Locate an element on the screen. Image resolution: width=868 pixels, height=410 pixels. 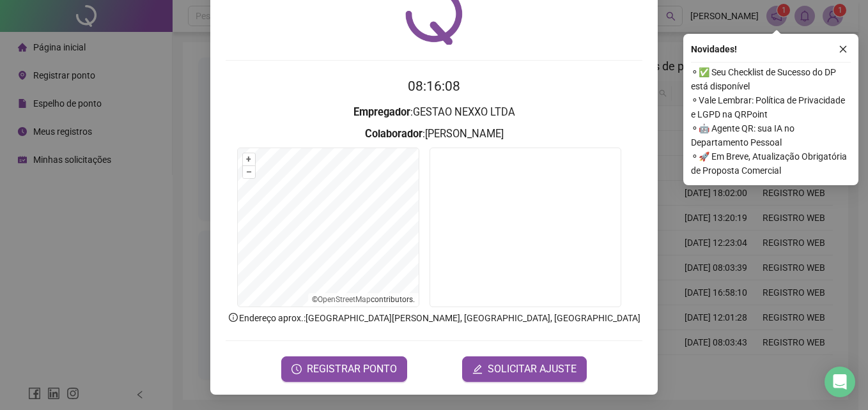
div: Open Intercom Messenger is located at coordinates (840, 382).